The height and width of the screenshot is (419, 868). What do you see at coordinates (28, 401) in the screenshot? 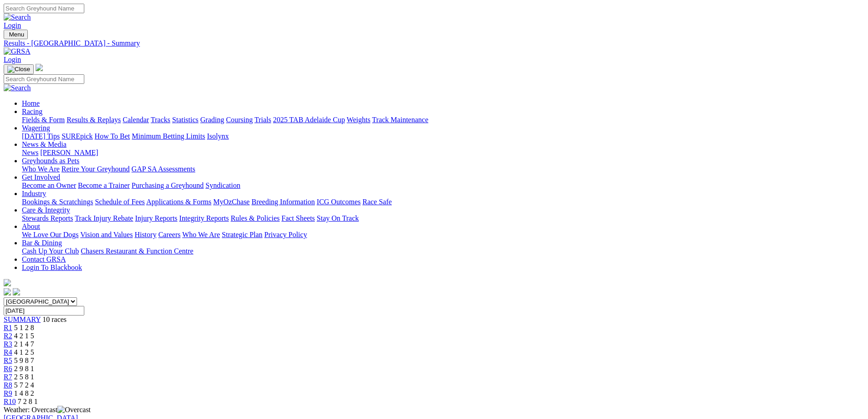
I see `span: 7 2 8 1` at bounding box center [28, 401].